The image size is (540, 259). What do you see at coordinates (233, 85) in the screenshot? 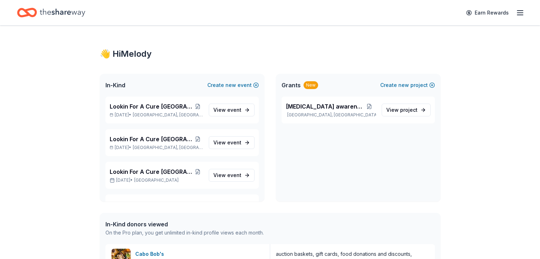
I see `button: Createnewevent` at bounding box center [233, 85].